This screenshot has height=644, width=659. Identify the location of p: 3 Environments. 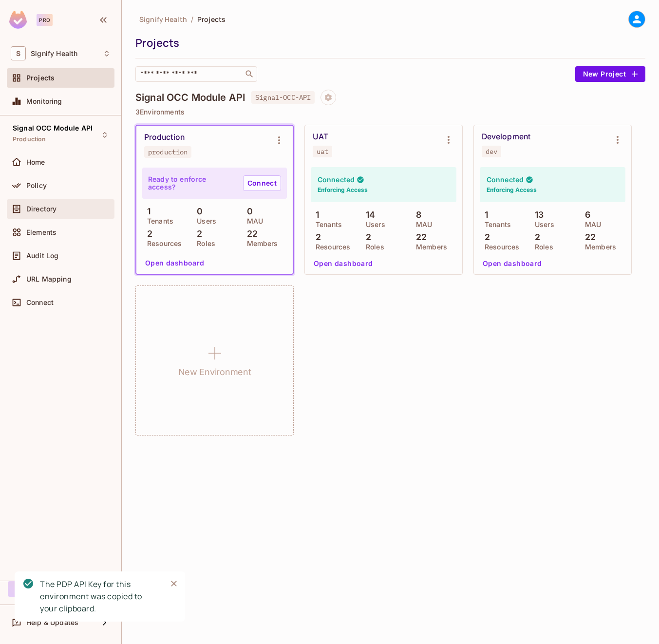
(391, 112).